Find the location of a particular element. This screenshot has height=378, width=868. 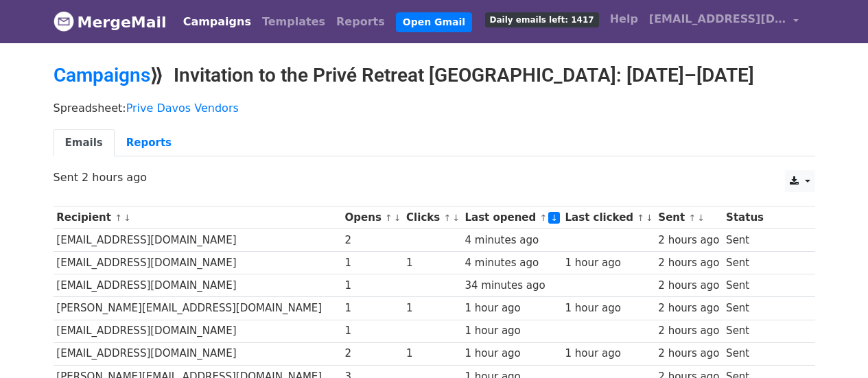

div: 34 minutes ago is located at coordinates (511, 285).